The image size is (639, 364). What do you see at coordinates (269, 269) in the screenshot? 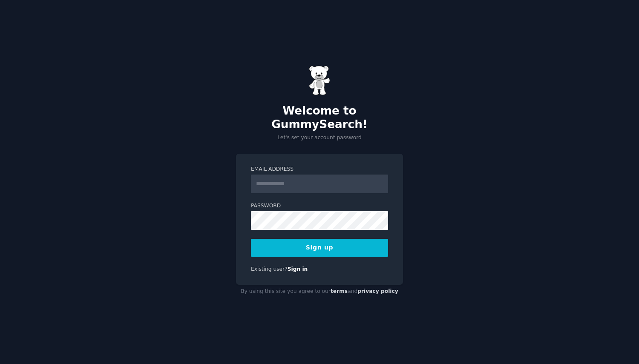
I see `span: Existing user?` at bounding box center [269, 269].